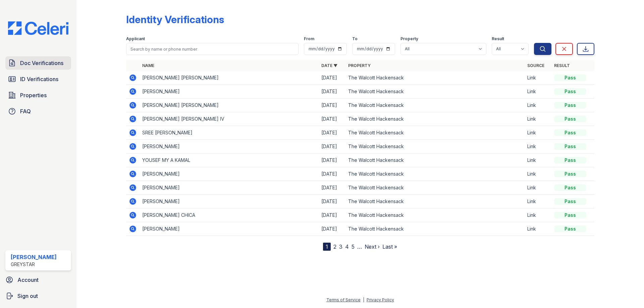 The width and height of the screenshot is (644, 308). Describe the element at coordinates (309, 39) in the screenshot. I see `label: From` at that location.